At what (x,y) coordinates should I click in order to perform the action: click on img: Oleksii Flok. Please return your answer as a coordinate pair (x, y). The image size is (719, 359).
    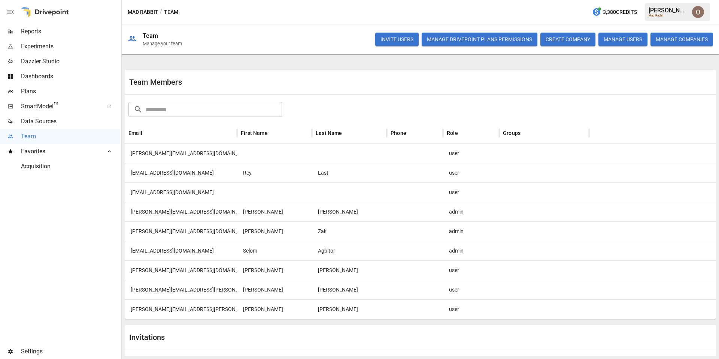
    Looking at the image, I should click on (698, 12).